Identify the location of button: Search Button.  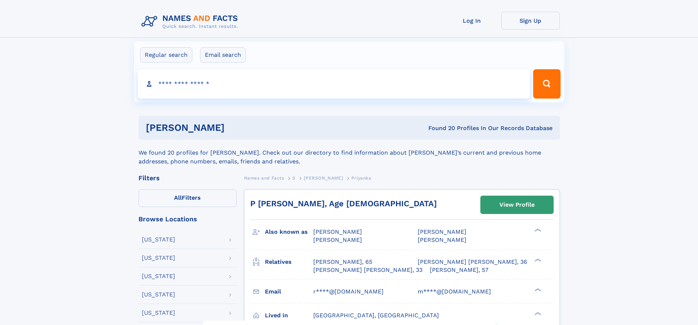
(546, 84).